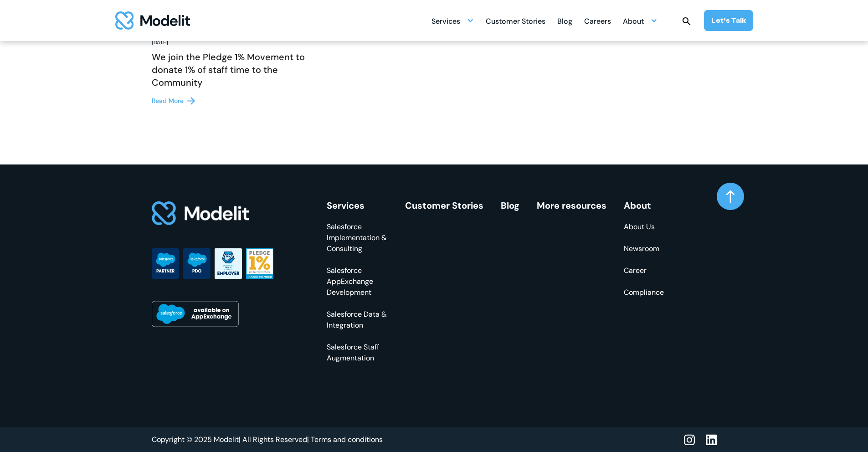  I want to click on a: Salesforce Implementation & Consulting, so click(357, 238).